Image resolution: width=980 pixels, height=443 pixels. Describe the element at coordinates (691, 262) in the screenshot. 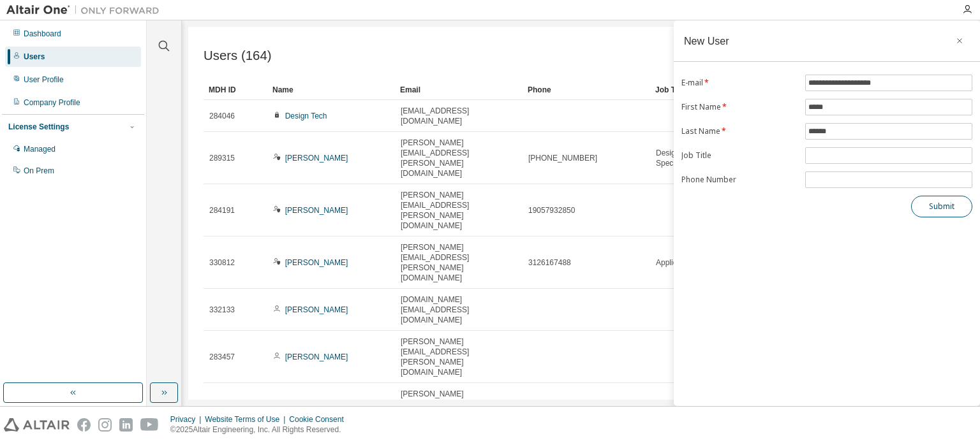

I see `span: Application Specialist` at that location.